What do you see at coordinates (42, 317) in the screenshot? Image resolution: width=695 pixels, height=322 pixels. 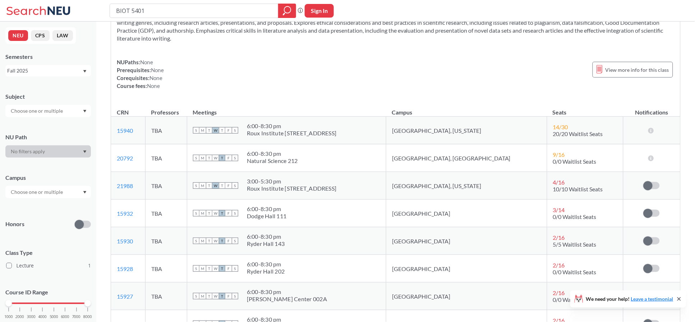 I see `span: 4000` at bounding box center [42, 317].